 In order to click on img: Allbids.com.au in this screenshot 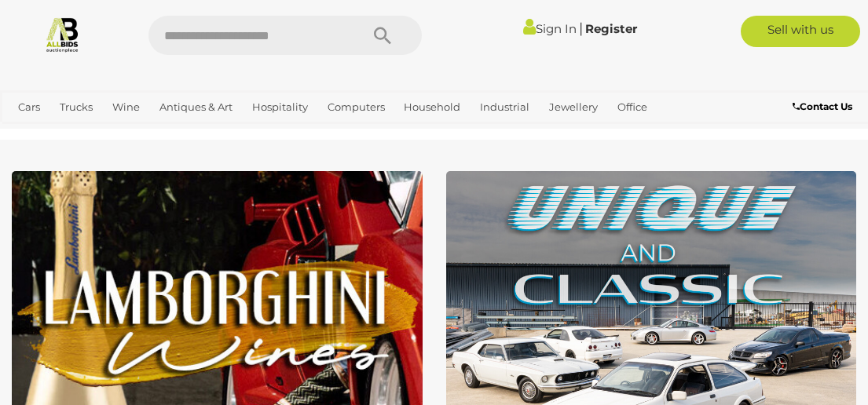, I will do `click(62, 34)`.